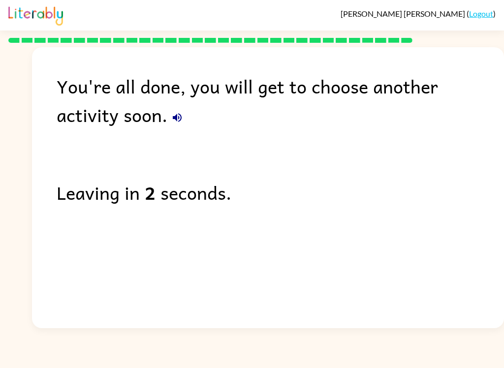 This screenshot has width=504, height=368. What do you see at coordinates (280, 100) in the screenshot?
I see `div: You're all done, you will get to choose another activity soon.` at bounding box center [280, 100].